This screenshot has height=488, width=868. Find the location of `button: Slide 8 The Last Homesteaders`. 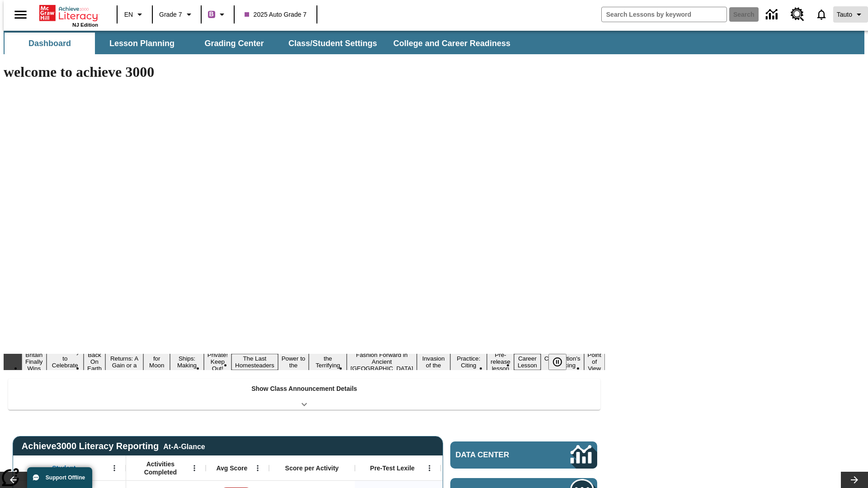

button: Slide 8 The Last Homesteaders is located at coordinates (254, 362).